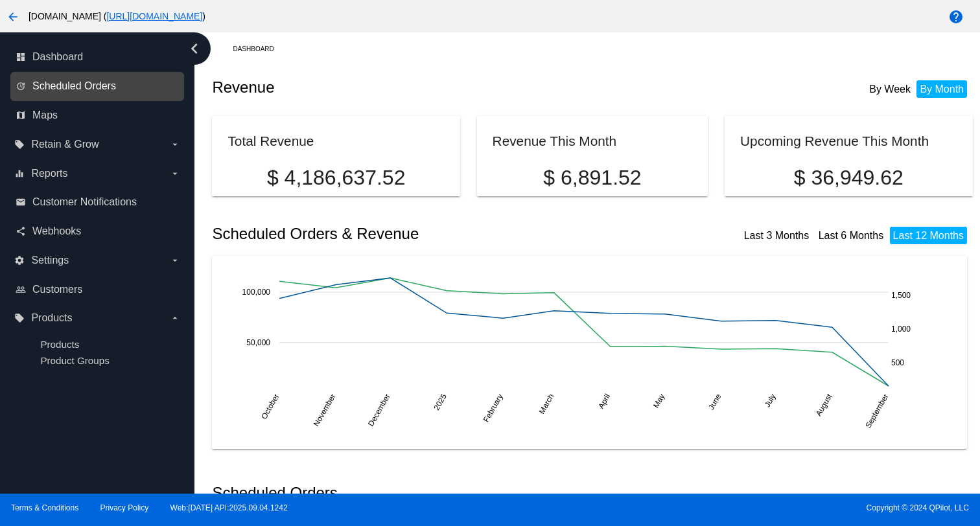 This screenshot has height=526, width=980. What do you see at coordinates (776, 235) in the screenshot?
I see `a: Last 3 Months` at bounding box center [776, 235].